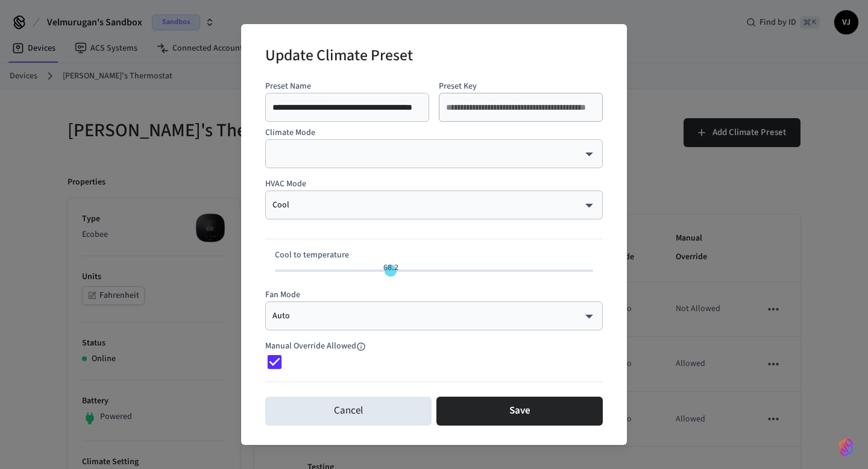  Describe the element at coordinates (434, 316) in the screenshot. I see `div: Auto` at that location.